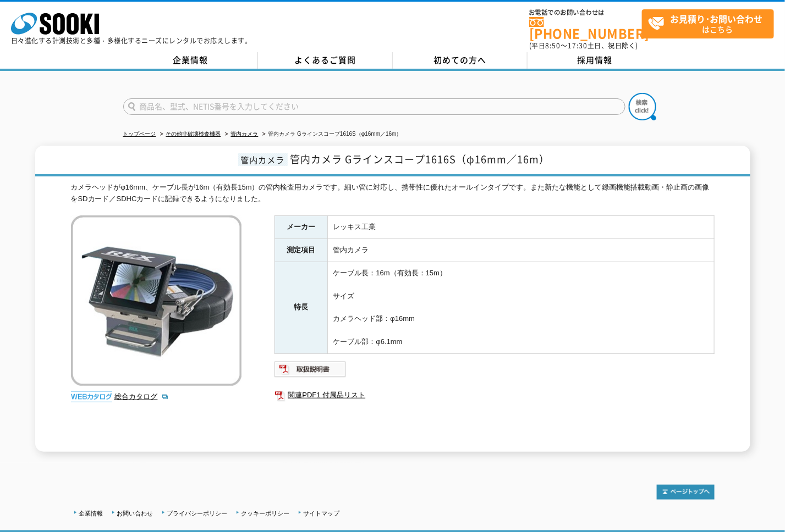 This screenshot has height=532, width=785. Describe the element at coordinates (310, 370) in the screenshot. I see `img: 取扱説明書` at that location.